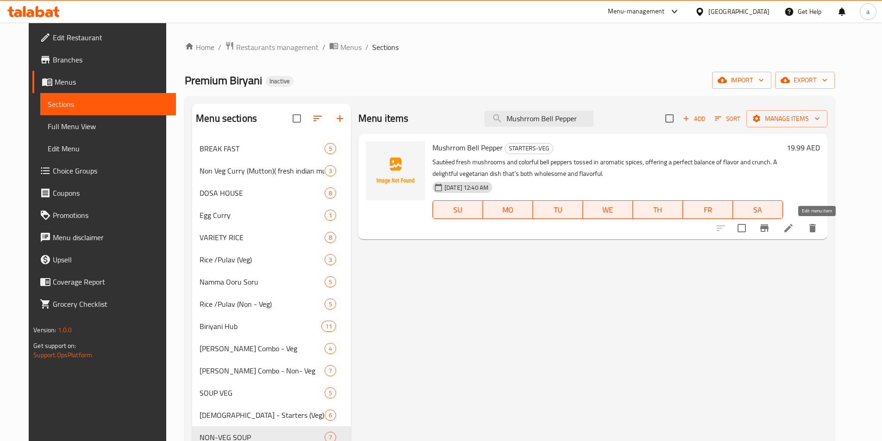 The image size is (882, 441). What do you see at coordinates (111, 260) in the screenshot?
I see `span: Upsell` at bounding box center [111, 260].